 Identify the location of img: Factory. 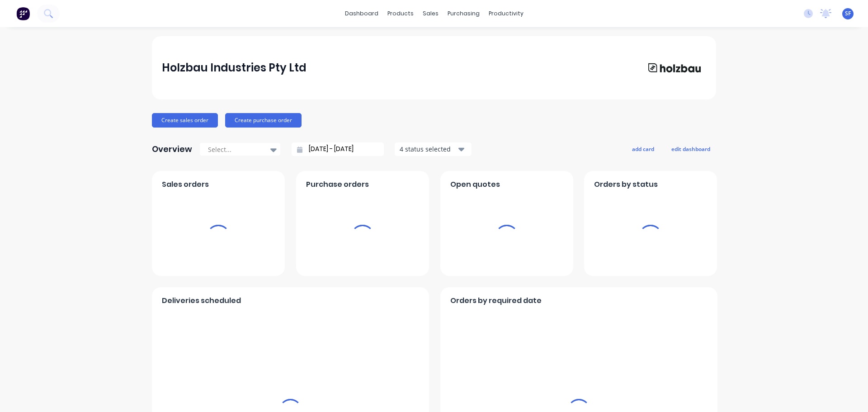
(23, 14).